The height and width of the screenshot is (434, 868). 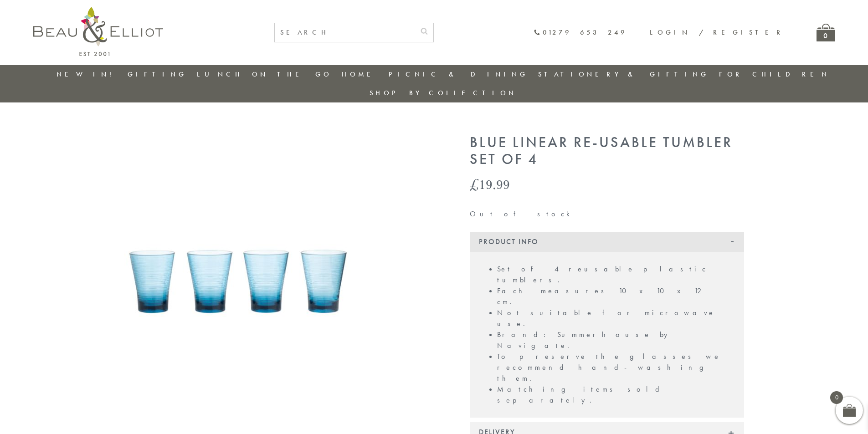 I want to click on div: 0, so click(x=825, y=32).